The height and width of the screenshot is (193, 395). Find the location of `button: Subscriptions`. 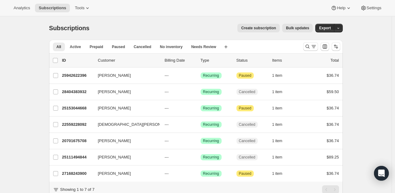

button: Subscriptions is located at coordinates (52, 8).